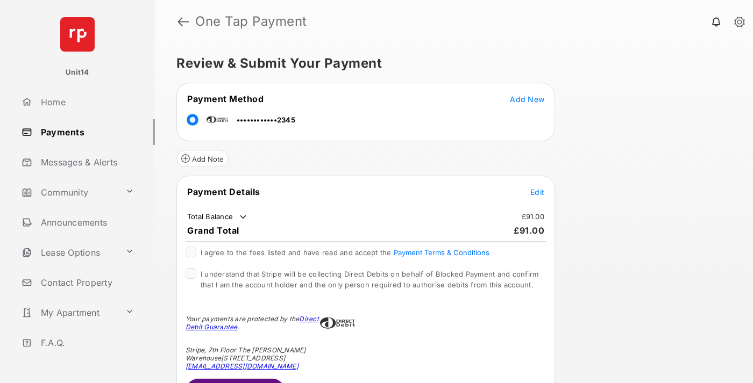 The width and height of the screenshot is (753, 383). What do you see at coordinates (77, 73) in the screenshot?
I see `p: Unit14` at bounding box center [77, 73].